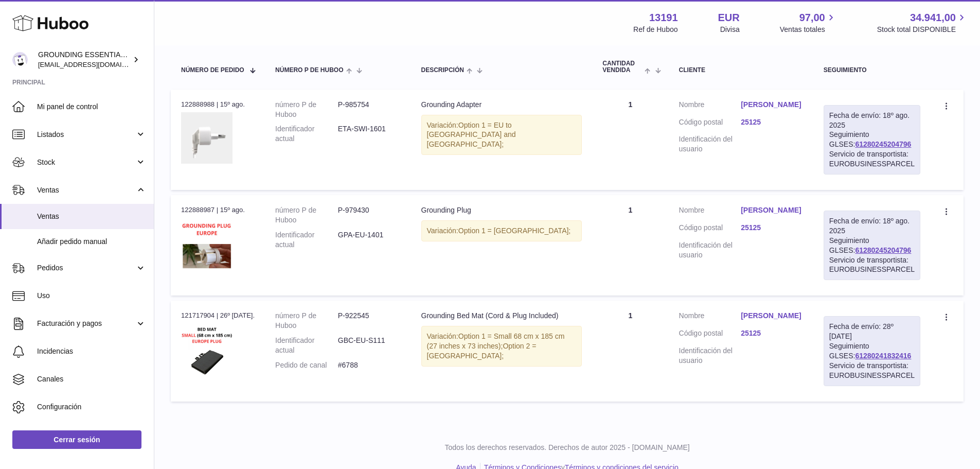  What do you see at coordinates (86, 268) in the screenshot?
I see `span: Pedidos` at bounding box center [86, 268].